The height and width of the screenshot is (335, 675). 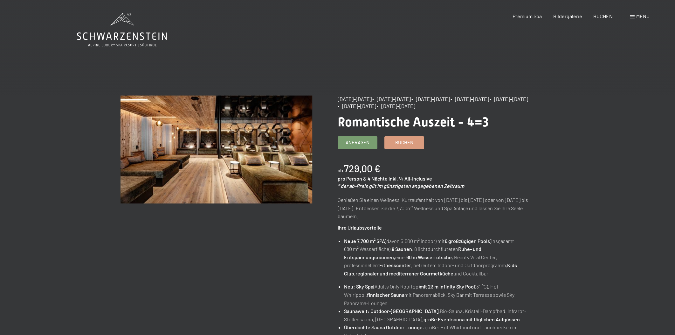 What do you see at coordinates (395, 265) in the screenshot?
I see `strong: Fitnesscenter` at bounding box center [395, 265].